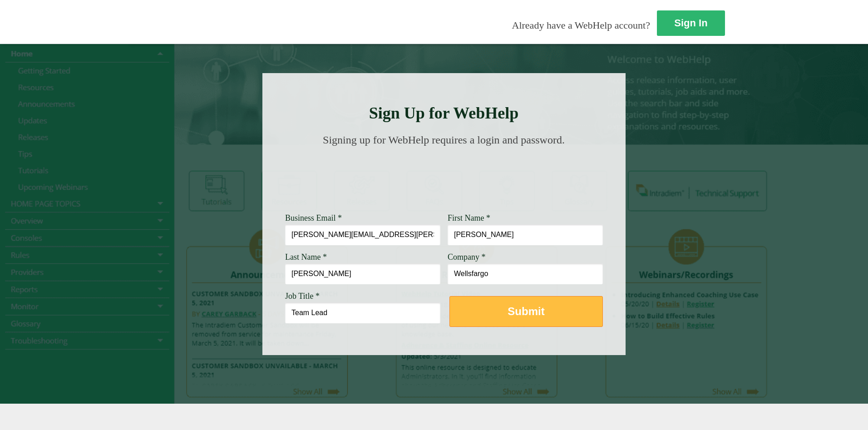 Image resolution: width=868 pixels, height=430 pixels. I want to click on span: First Name *, so click(469, 218).